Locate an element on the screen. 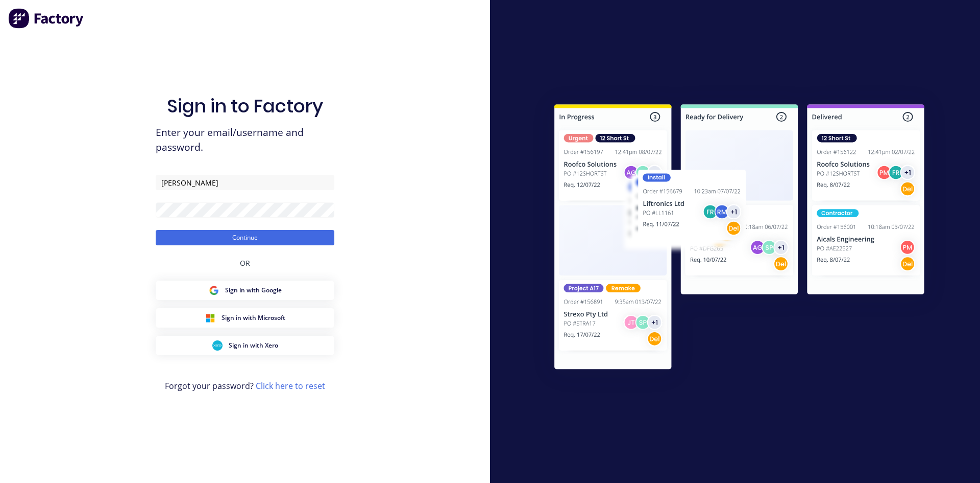  input: Email/Username is located at coordinates (245, 182).